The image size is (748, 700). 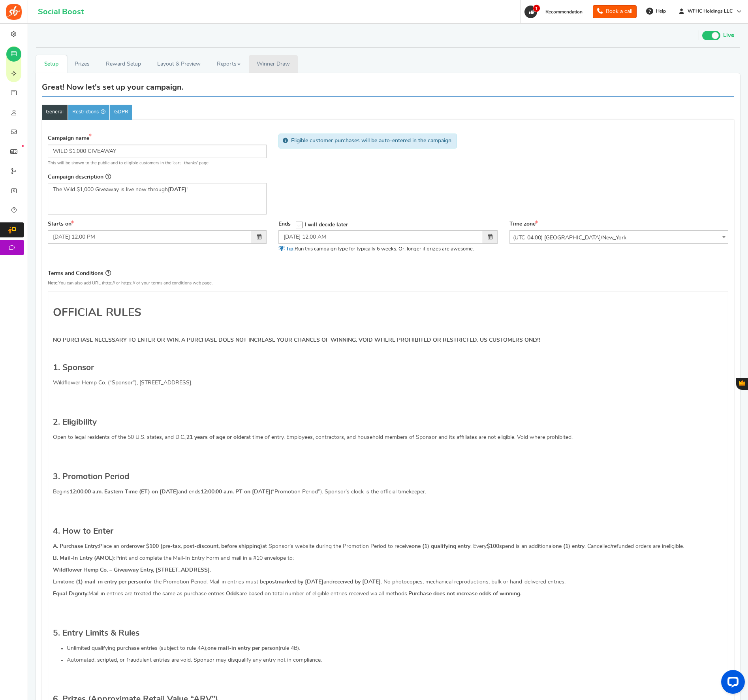 I want to click on span: Gratisfaction, so click(x=742, y=383).